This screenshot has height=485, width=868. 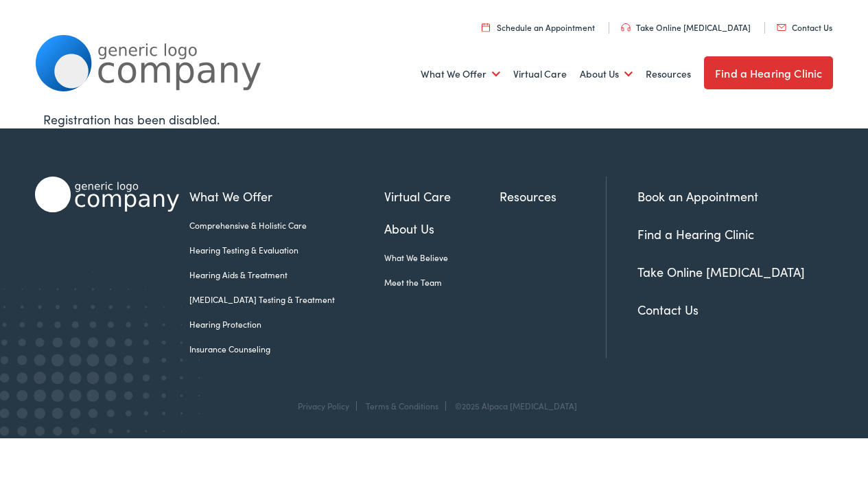 I want to click on a: Privacy Policy, so click(x=323, y=405).